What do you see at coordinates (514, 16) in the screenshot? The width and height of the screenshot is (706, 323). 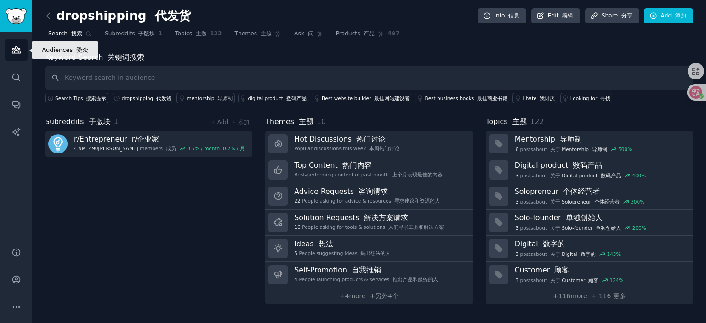 I see `font: 信息` at bounding box center [514, 16].